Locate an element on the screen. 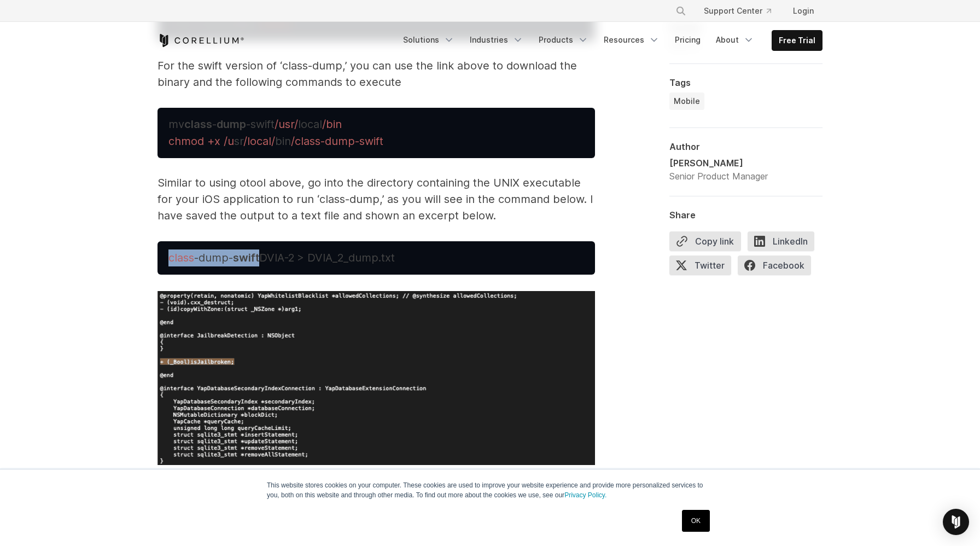 The height and width of the screenshot is (546, 980). a: Login is located at coordinates (803, 11).